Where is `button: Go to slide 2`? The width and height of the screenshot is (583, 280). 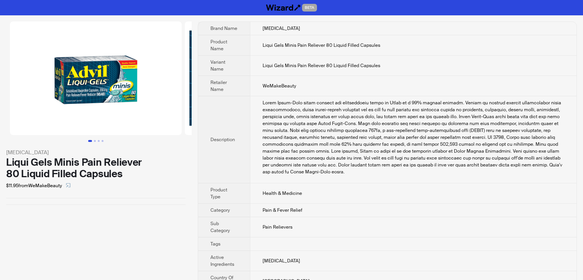
button: Go to slide 2 is located at coordinates (95, 141).